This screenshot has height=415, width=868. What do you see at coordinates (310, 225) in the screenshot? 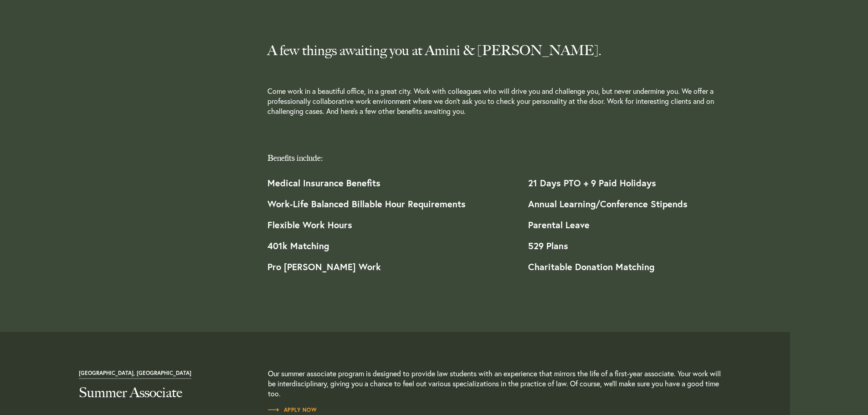
I see `strong: Flexible Work Hours` at bounding box center [310, 225].